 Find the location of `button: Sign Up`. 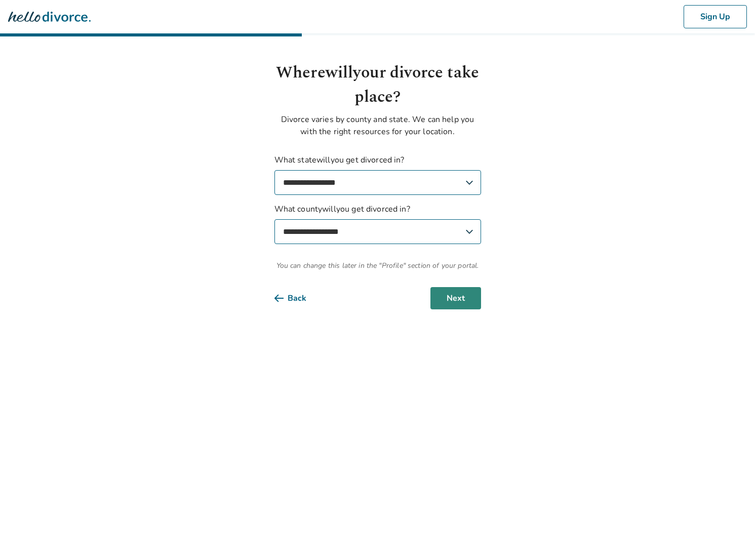

button: Sign Up is located at coordinates (715, 16).